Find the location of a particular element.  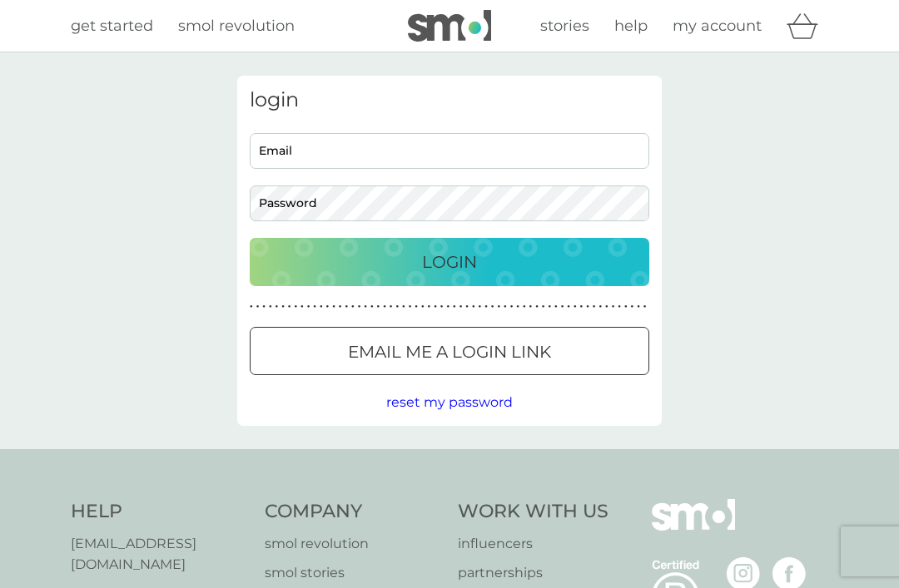

p: influencers is located at coordinates (533, 544).